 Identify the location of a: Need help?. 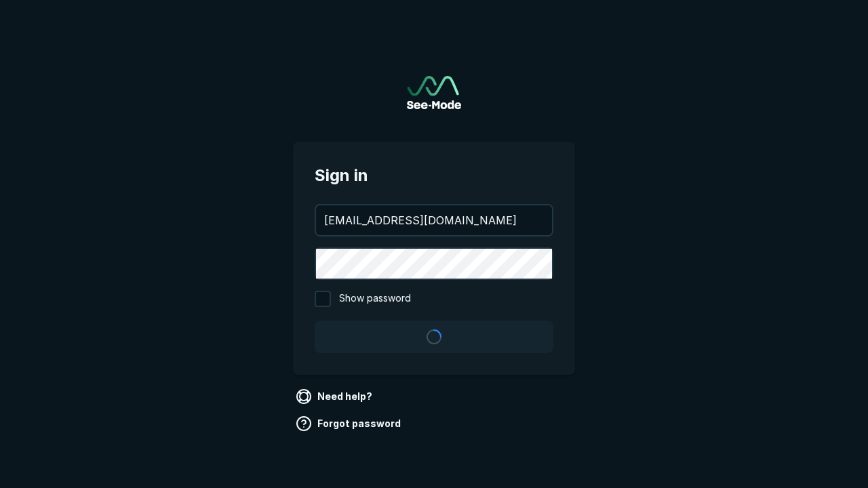
(335, 397).